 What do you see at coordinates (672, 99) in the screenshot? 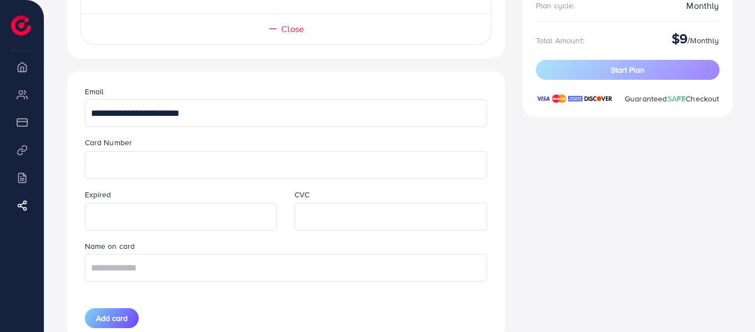
I see `span: Guaranteed Checkout` at bounding box center [672, 99].